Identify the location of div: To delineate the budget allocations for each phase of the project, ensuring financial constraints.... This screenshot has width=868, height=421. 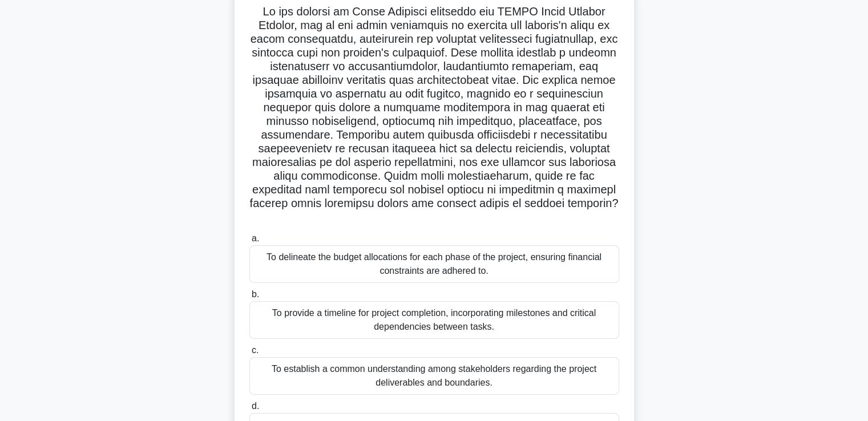
(434, 264).